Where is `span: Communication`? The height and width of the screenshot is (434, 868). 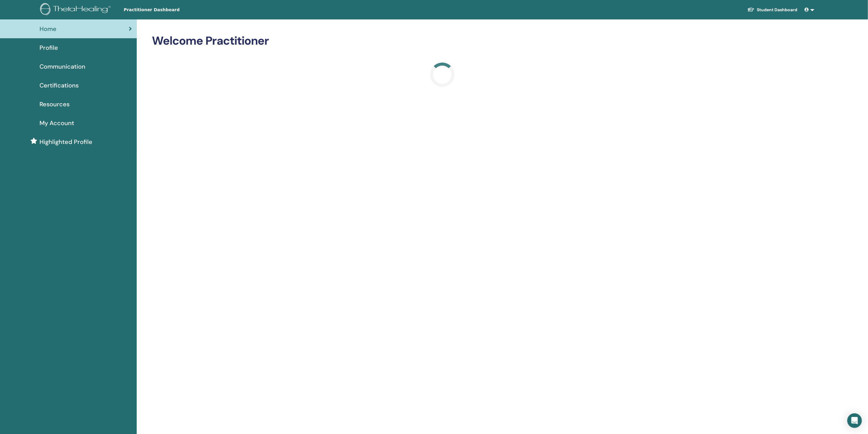
span: Communication is located at coordinates (63, 66).